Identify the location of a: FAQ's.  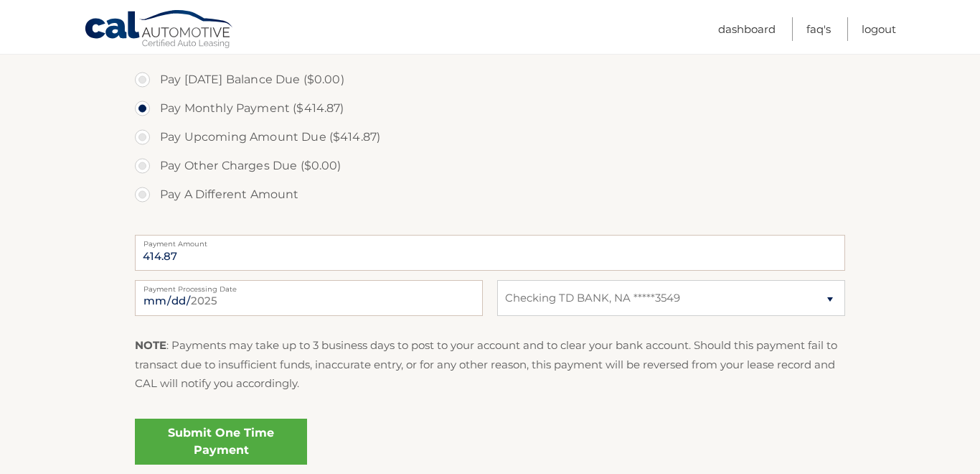
(819, 29).